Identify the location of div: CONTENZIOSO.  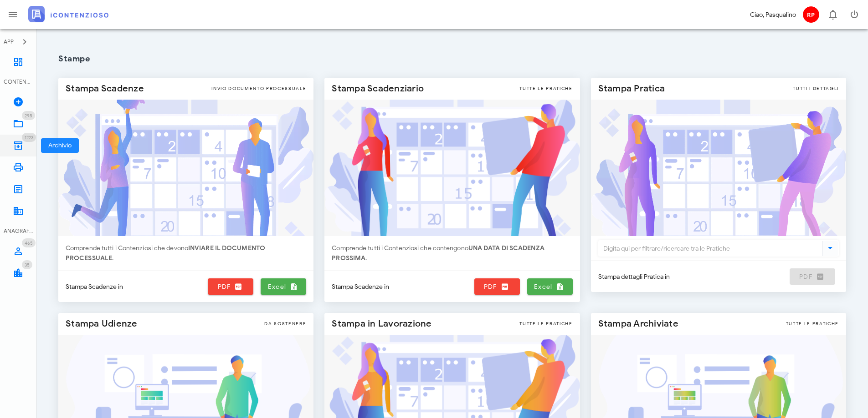
(18, 82).